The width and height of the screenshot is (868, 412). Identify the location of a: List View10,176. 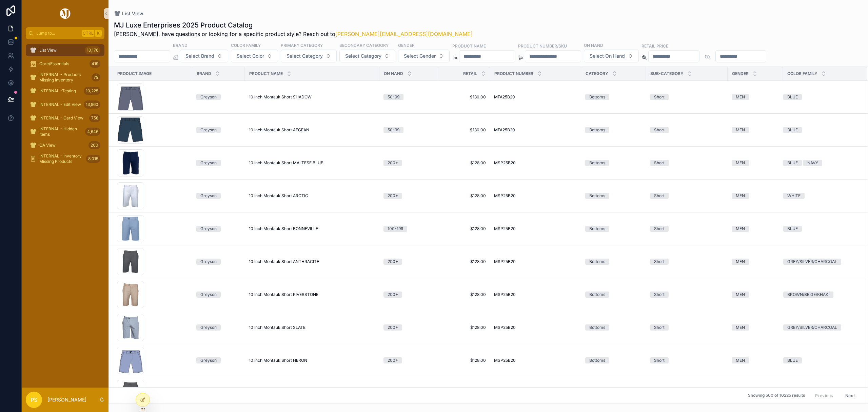
(65, 50).